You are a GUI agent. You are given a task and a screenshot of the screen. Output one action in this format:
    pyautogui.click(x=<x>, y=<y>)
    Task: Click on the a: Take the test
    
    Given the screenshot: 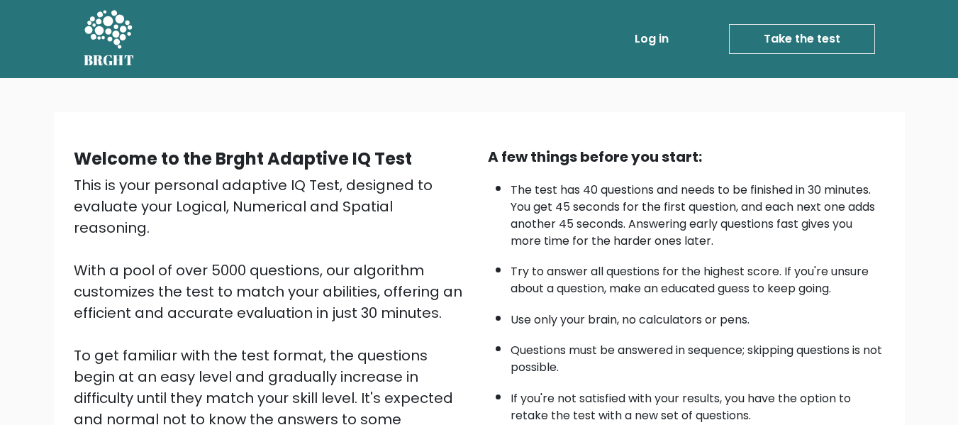 What is the action you would take?
    pyautogui.click(x=802, y=39)
    